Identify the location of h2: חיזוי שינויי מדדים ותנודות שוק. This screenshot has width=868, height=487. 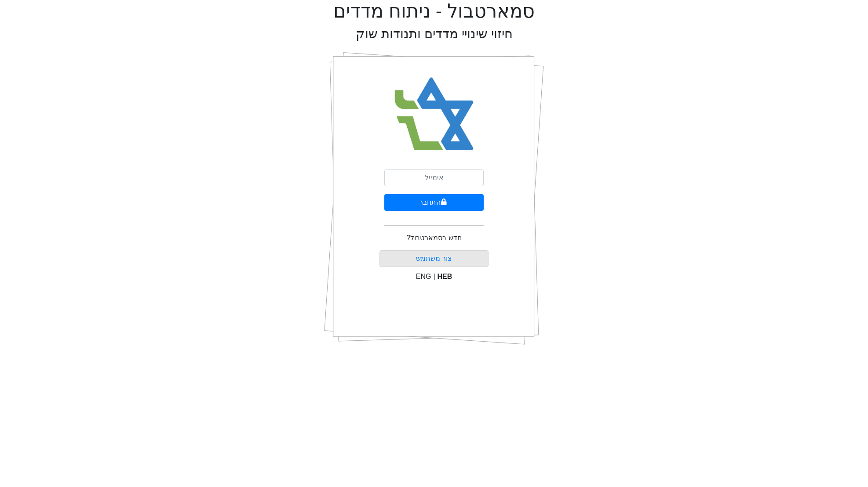
(434, 34).